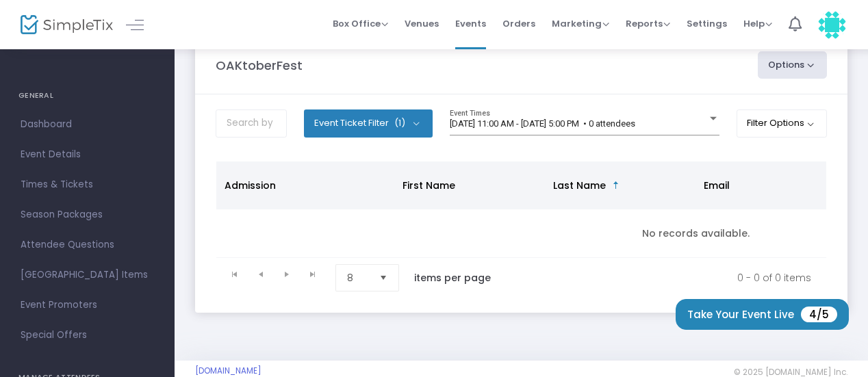 The width and height of the screenshot is (868, 377). Describe the element at coordinates (521, 209) in the screenshot. I see `div: Data table` at that location.